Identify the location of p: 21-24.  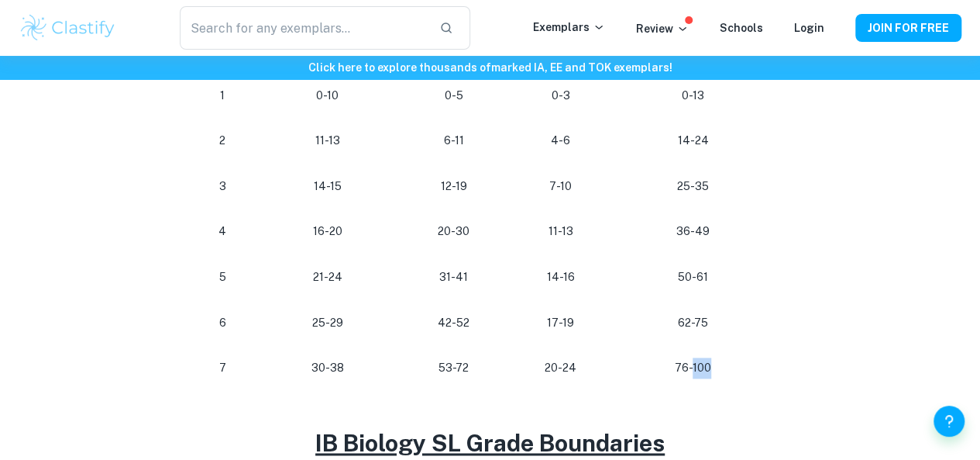
(328, 277).